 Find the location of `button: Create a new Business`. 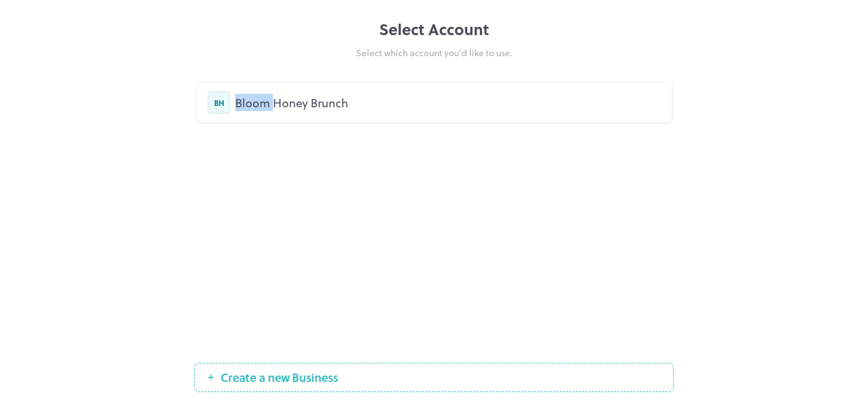

button: Create a new Business is located at coordinates (434, 378).